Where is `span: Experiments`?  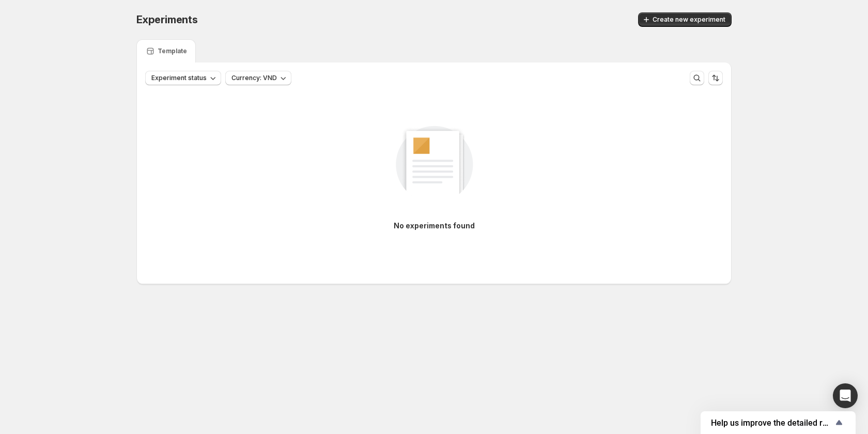 span: Experiments is located at coordinates (167, 19).